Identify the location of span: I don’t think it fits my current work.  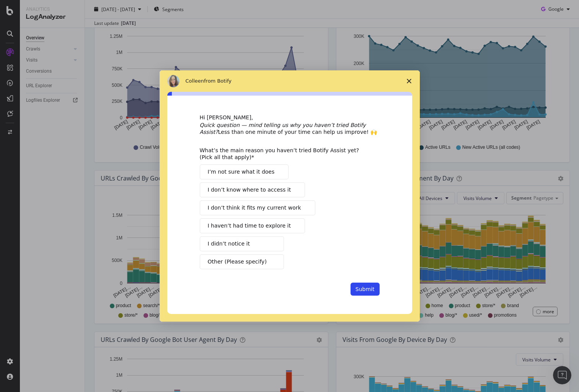
(254, 208).